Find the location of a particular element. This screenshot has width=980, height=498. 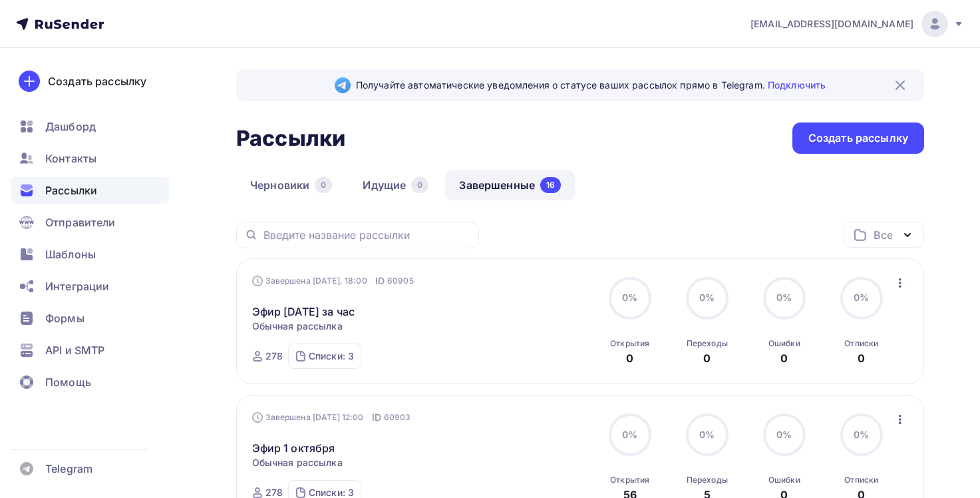

a: Завершенные16 is located at coordinates (510, 185).